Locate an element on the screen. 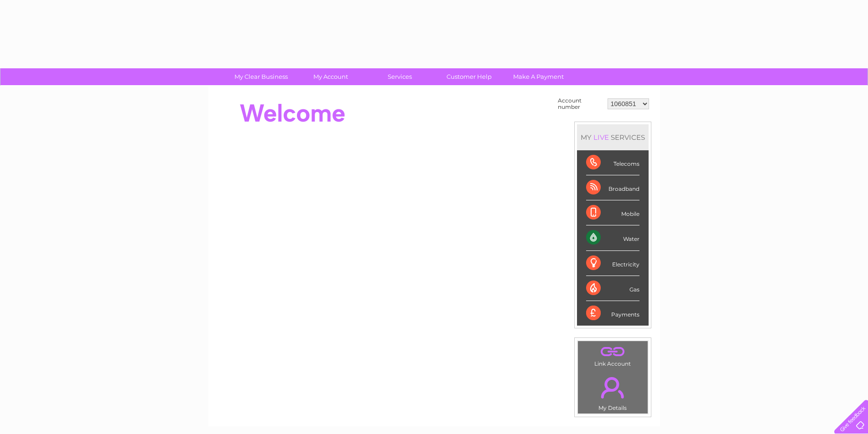 The width and height of the screenshot is (868, 434). div: Gas is located at coordinates (613, 288).